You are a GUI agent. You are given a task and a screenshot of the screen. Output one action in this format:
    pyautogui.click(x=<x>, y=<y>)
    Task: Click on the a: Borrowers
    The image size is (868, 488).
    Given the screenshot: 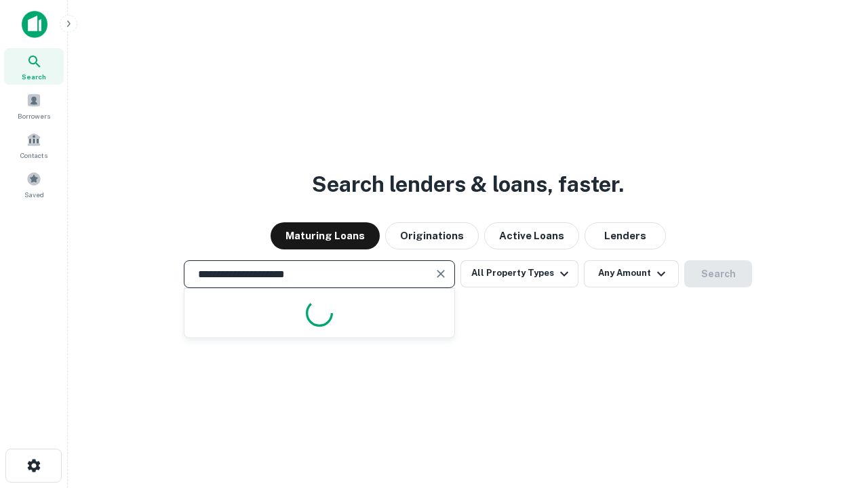 What is the action you would take?
    pyautogui.click(x=34, y=106)
    